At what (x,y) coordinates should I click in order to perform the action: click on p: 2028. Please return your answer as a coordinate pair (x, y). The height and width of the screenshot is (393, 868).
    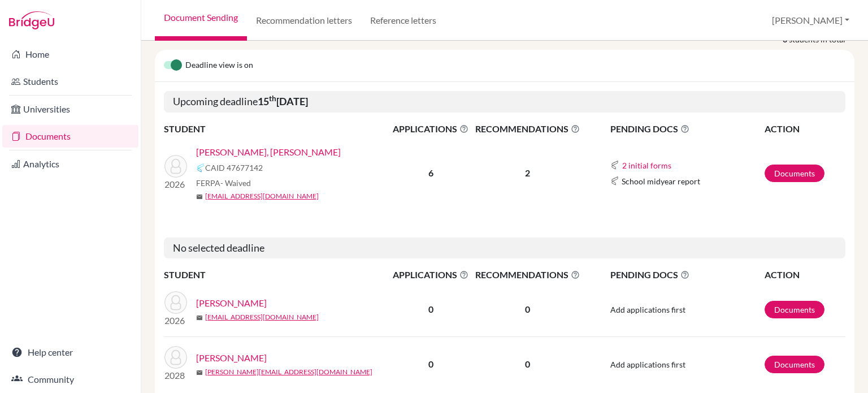
    Looking at the image, I should click on (176, 375).